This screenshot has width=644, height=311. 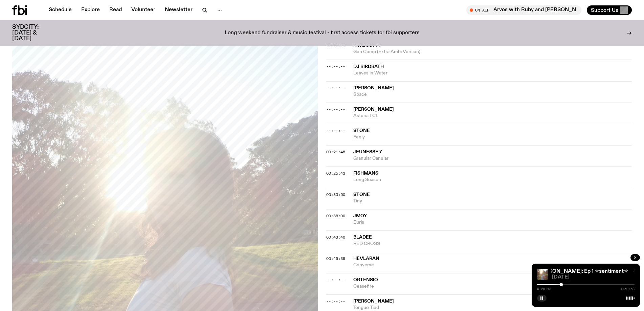 I want to click on span: King Softy, so click(x=367, y=46).